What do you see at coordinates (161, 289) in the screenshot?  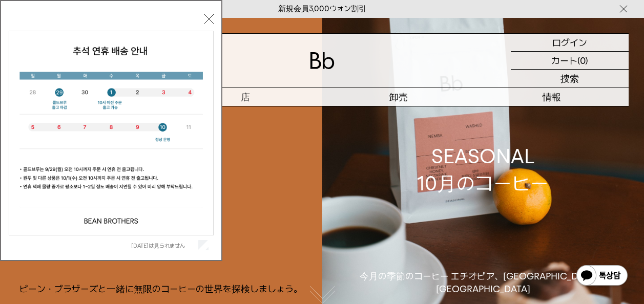 I see `font: ビーン・ブラザーズと一緒に無限のコーヒーの世界を探検しましょう。` at bounding box center [161, 289].